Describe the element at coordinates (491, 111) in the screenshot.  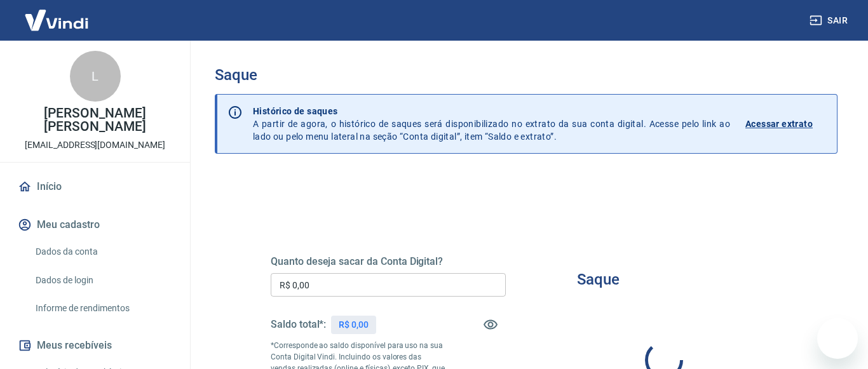
I see `p: Histórico de saques` at that location.